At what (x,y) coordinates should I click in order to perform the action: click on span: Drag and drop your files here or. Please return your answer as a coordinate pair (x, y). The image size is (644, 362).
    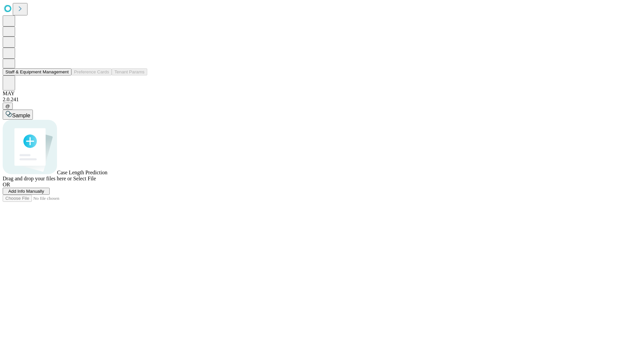
    Looking at the image, I should click on (37, 178).